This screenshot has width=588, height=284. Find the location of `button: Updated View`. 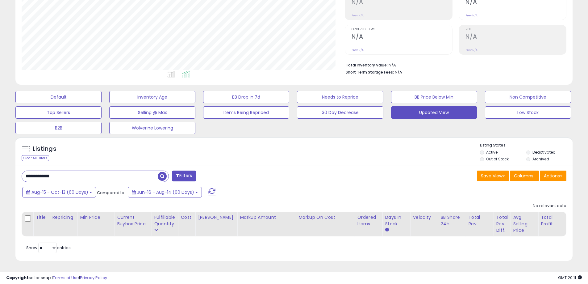

button: Updated View is located at coordinates (434, 112).